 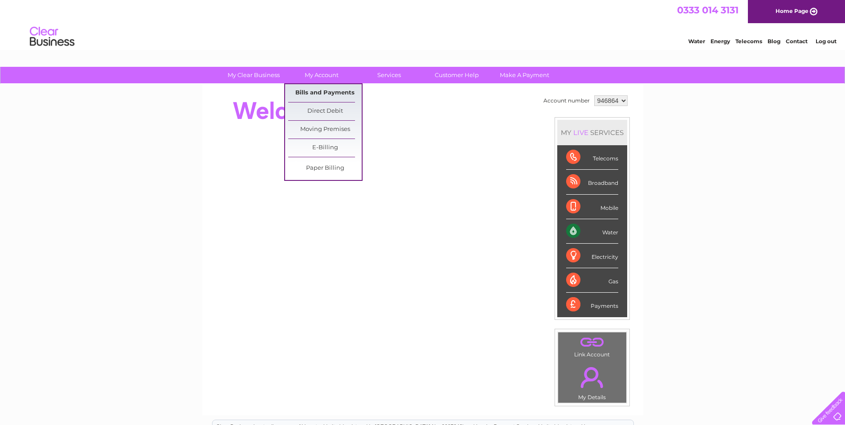 I want to click on a: Contact, so click(x=797, y=41).